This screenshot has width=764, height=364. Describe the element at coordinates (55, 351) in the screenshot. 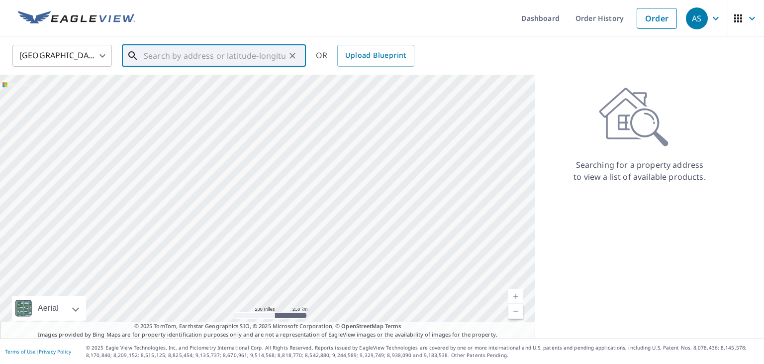

I see `a: Privacy Policy` at that location.